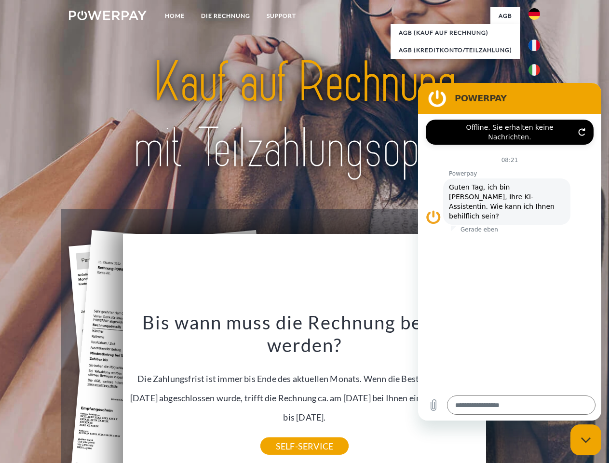 Image resolution: width=609 pixels, height=463 pixels. What do you see at coordinates (305, 334) in the screenshot?
I see `h3: Bis wann muss die Rechnung bezahlt werden?` at bounding box center [305, 334].